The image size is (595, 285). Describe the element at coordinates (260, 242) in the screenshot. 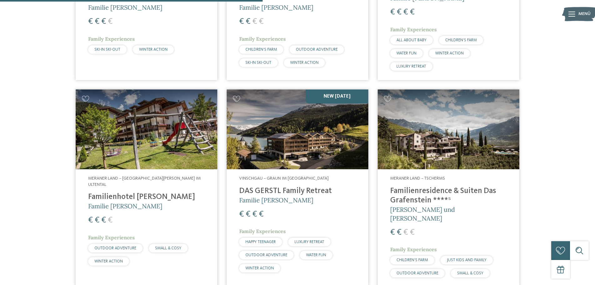

I see `span: HAPPY TEENAGER` at that location.